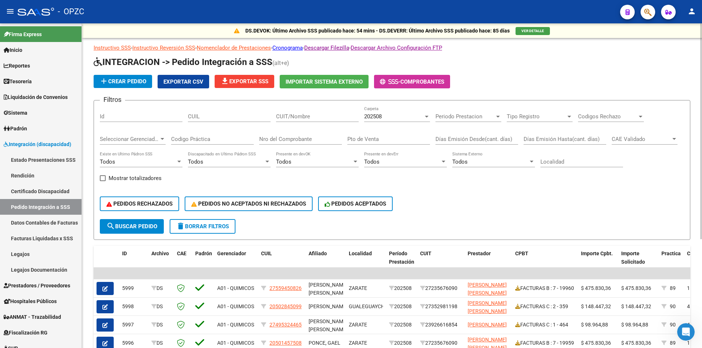 This screenshot has height=348, width=702. What do you see at coordinates (104, 81) in the screenshot?
I see `mat-icon: add` at bounding box center [104, 81].